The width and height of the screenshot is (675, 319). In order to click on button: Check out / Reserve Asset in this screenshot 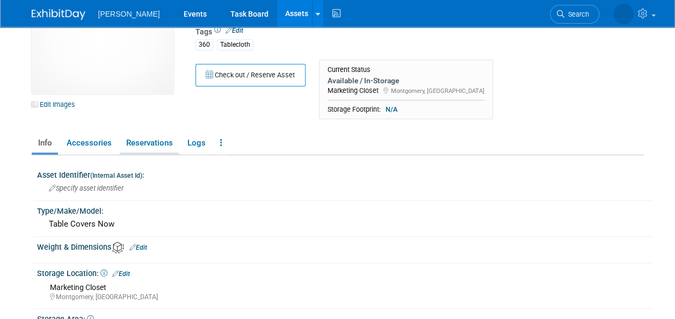, I will do `click(250, 75)`.